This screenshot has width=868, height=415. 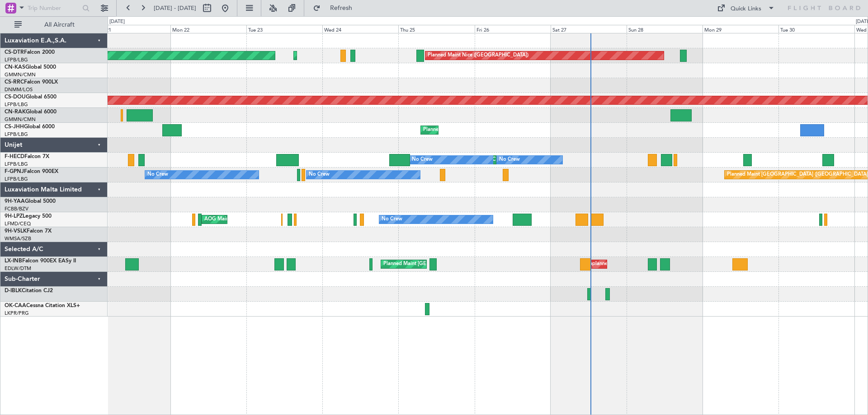 I want to click on span: CN-KAS, so click(x=15, y=67).